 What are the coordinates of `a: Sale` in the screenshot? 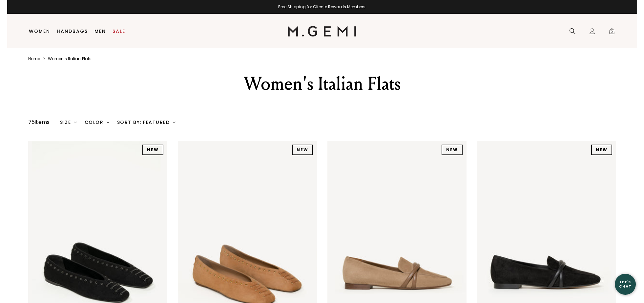 It's located at (119, 31).